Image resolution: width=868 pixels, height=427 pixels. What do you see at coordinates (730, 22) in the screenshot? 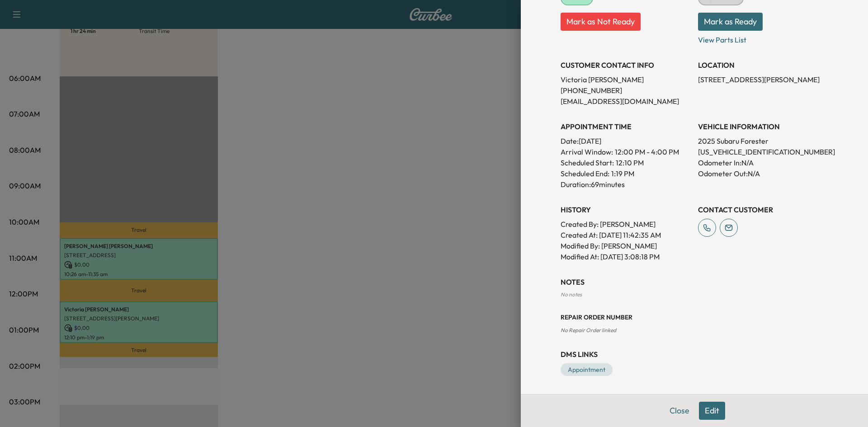
I see `button: Mark as Ready` at bounding box center [730, 22].